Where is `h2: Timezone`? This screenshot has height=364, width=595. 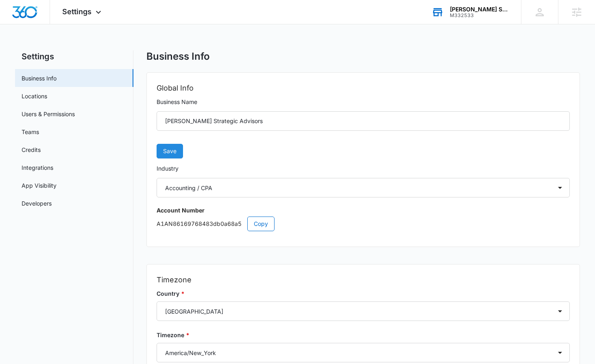
h2: Timezone is located at coordinates (363, 280).